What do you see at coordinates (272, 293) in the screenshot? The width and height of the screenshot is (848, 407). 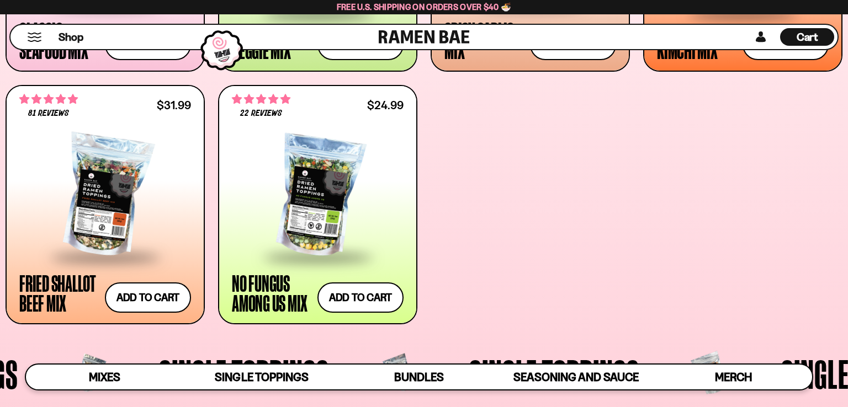 I see `div: No Fungus Among Us Mix` at bounding box center [272, 293].